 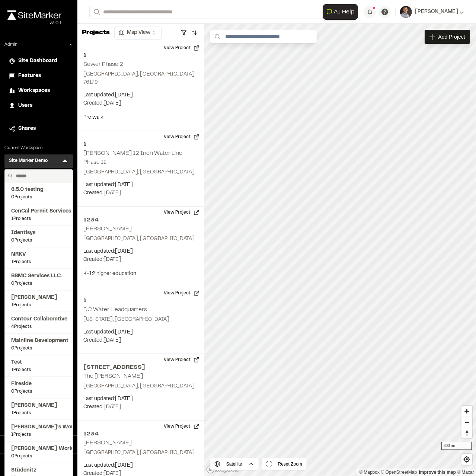 What do you see at coordinates (39, 193) in the screenshot?
I see `a: 6.5.0 testing0Projects` at bounding box center [39, 193].